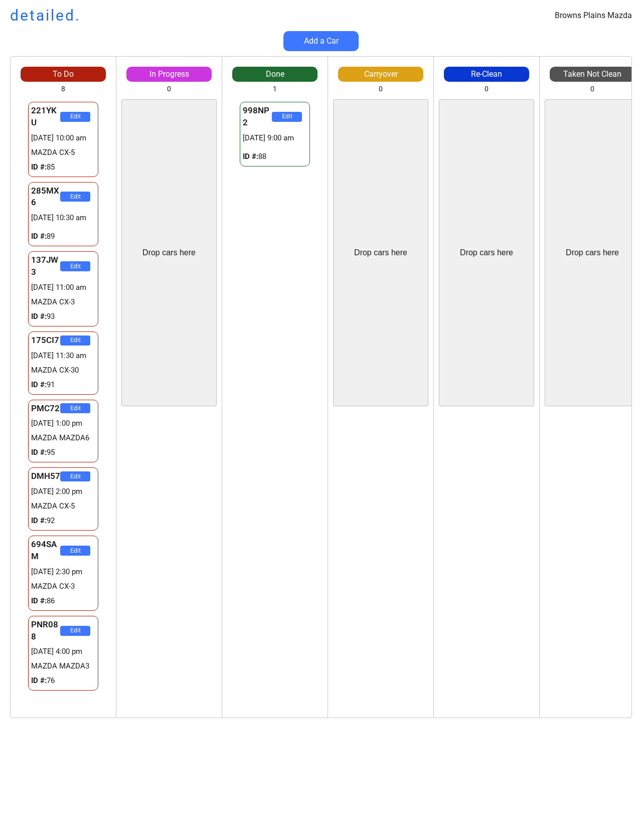 The image size is (642, 840). I want to click on div: 998NP2, so click(257, 117).